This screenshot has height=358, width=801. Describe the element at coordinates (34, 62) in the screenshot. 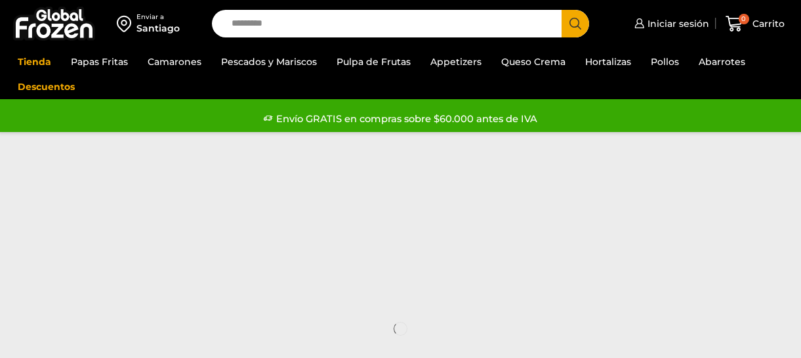

I see `a: Tienda` at that location.